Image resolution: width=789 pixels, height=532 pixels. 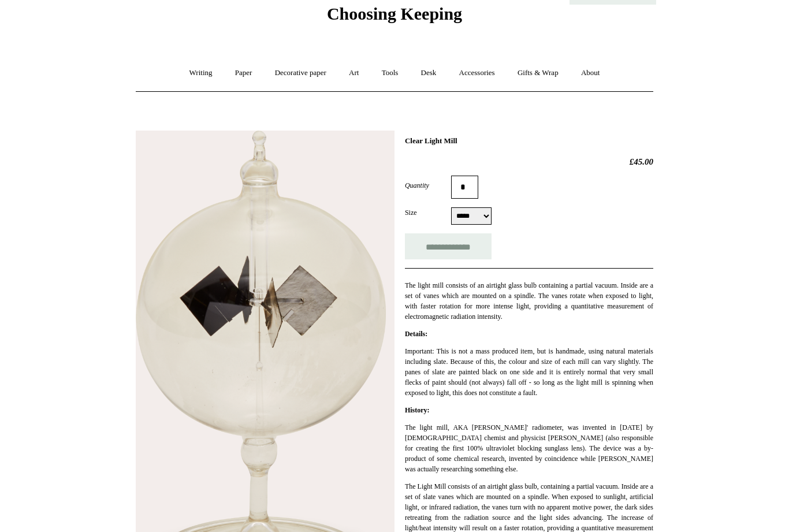 What do you see at coordinates (394, 18) in the screenshot?
I see `a: Choosing Keeping` at bounding box center [394, 18].